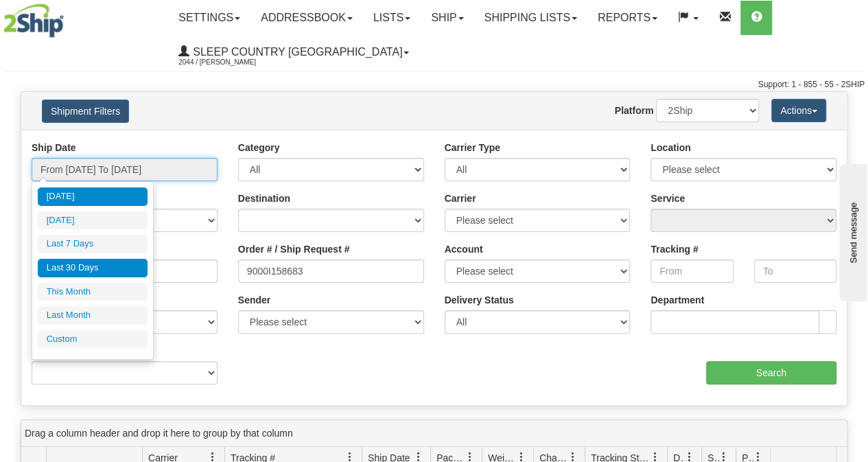  What do you see at coordinates (771, 373) in the screenshot?
I see `input: Search` at bounding box center [771, 373].